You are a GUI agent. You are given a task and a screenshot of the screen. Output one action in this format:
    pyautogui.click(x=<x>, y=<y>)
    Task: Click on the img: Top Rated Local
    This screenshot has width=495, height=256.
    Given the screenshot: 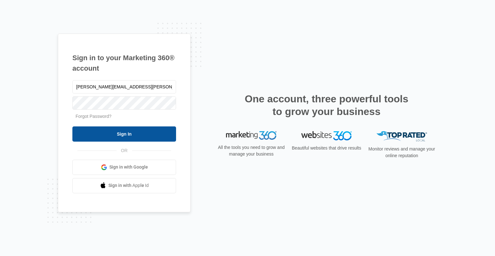 What is the action you would take?
    pyautogui.click(x=402, y=136)
    